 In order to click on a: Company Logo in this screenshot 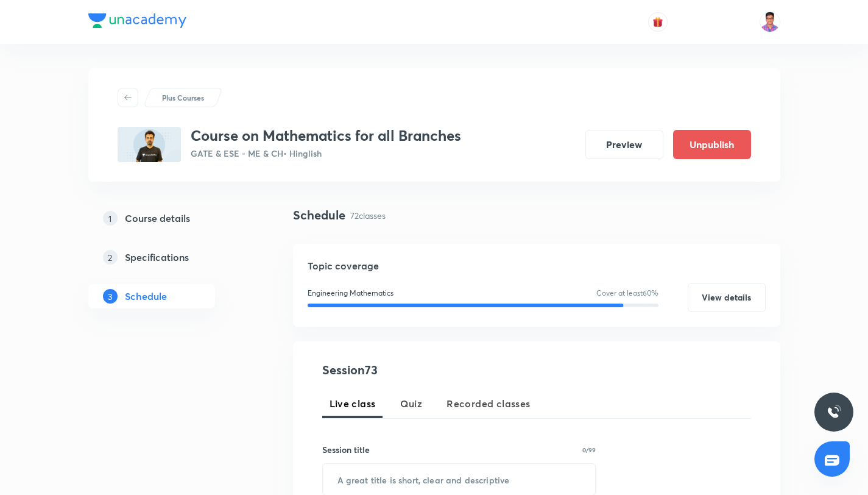, I will do `click(137, 22)`.